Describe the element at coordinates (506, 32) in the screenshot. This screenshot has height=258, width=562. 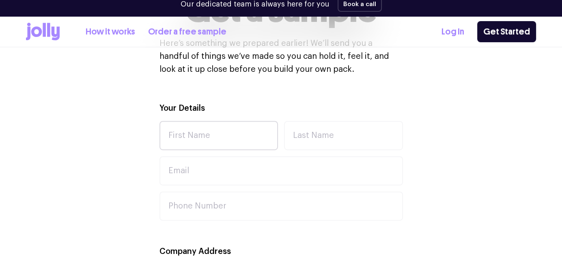
I see `a: Get Started` at that location.